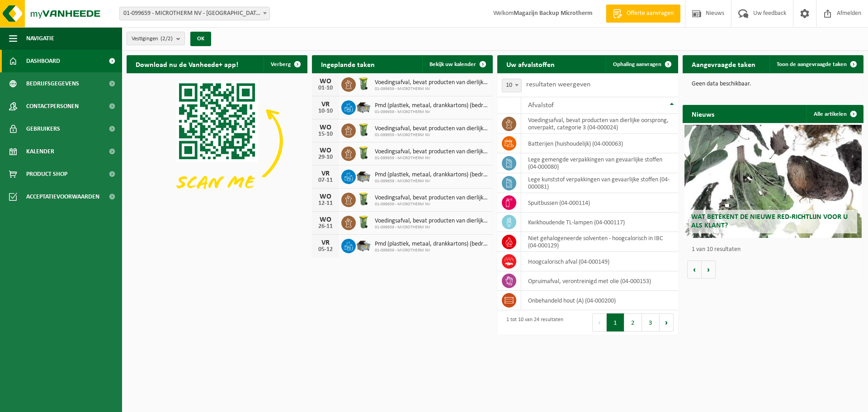 The width and height of the screenshot is (868, 412). What do you see at coordinates (724, 64) in the screenshot?
I see `h2: Aangevraagde taken` at bounding box center [724, 64].